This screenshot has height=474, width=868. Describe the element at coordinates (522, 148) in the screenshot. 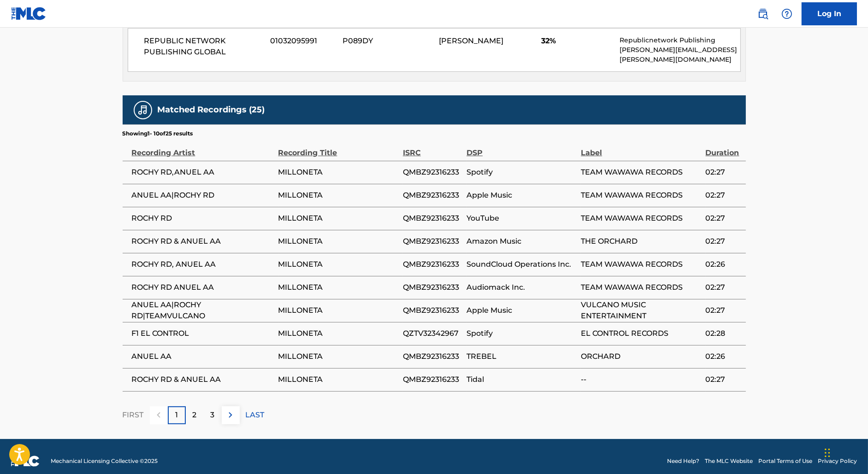

I see `div: DSP` at that location.